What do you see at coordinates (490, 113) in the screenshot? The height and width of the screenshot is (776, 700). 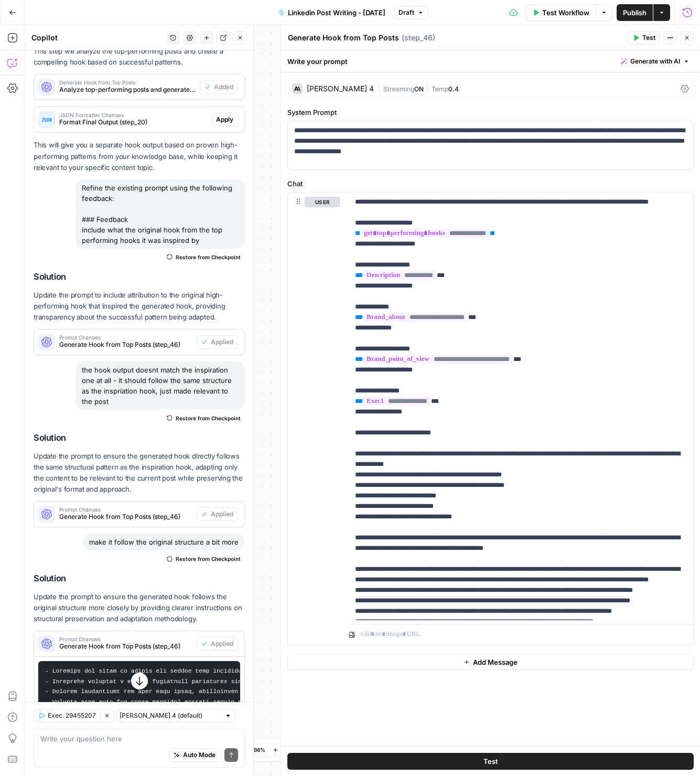 I see `label: System Prompt` at bounding box center [490, 113].